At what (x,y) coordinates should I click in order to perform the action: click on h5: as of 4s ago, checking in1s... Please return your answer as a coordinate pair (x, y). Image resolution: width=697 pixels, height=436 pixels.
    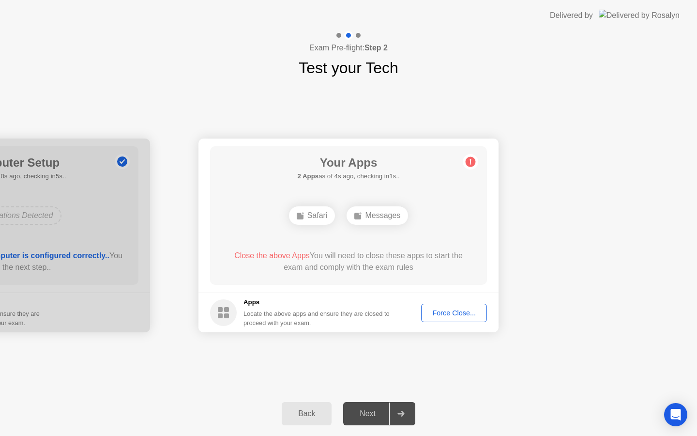
    Looking at the image, I should click on (348, 176).